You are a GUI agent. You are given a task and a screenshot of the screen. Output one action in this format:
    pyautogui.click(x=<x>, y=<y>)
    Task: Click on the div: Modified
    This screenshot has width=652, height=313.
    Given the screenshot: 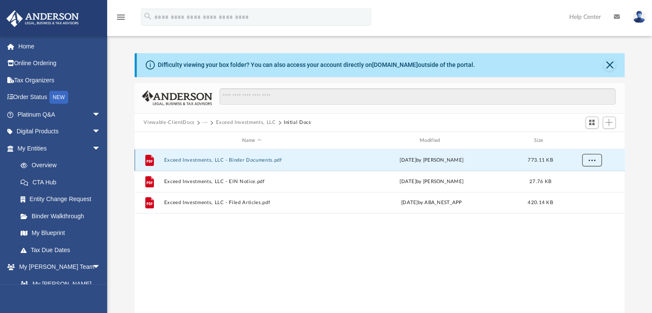 What is the action you would take?
    pyautogui.click(x=431, y=141)
    